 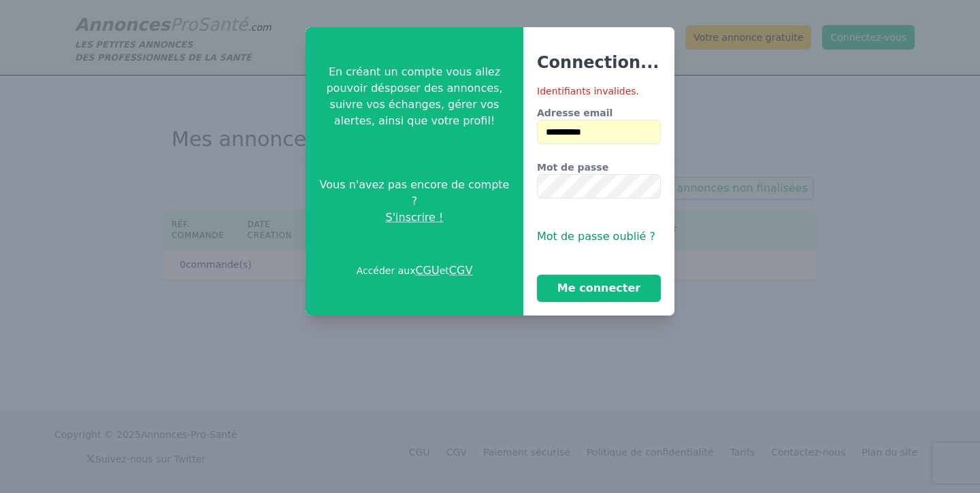 I want to click on label: Mot de passe, so click(x=599, y=168).